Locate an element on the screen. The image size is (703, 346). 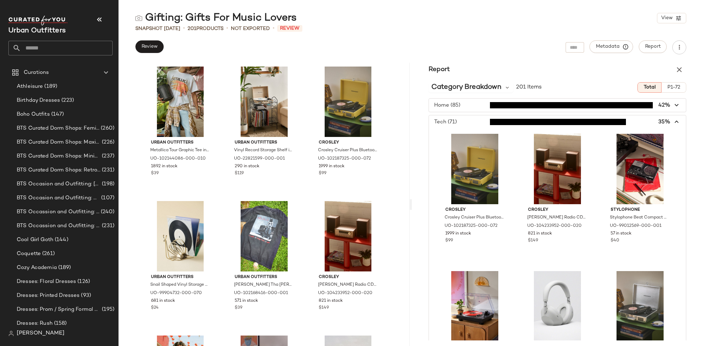
span: UO-99904732-000-070 is located at coordinates (176, 293).